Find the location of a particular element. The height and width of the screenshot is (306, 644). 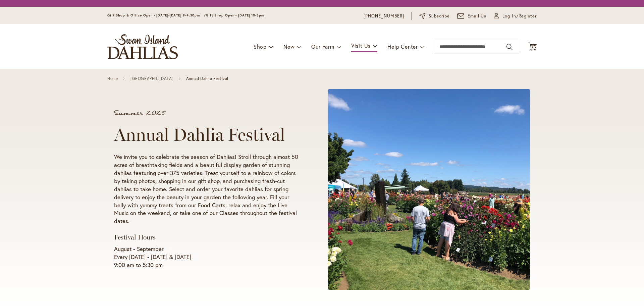

span: Log In/Register is located at coordinates (520, 16).